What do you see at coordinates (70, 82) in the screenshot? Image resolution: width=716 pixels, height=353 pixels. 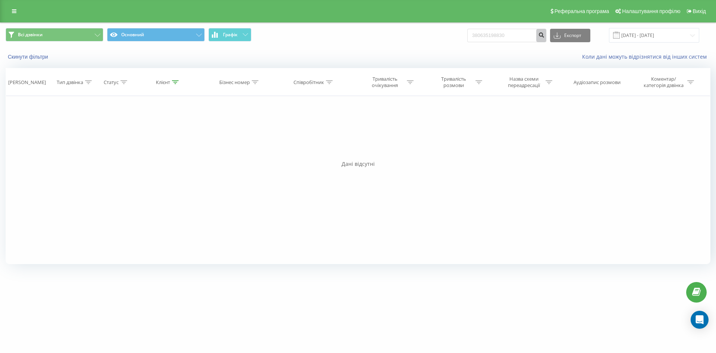 I see `div: Тип дзвінка` at bounding box center [70, 82].